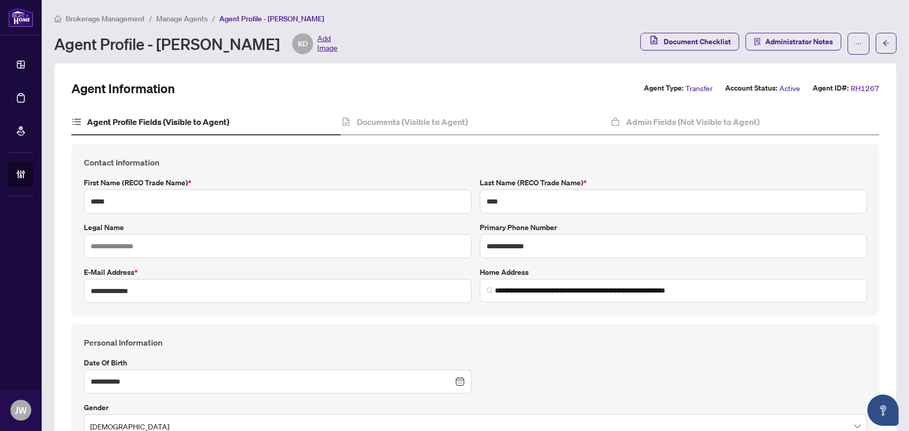  Describe the element at coordinates (673, 183) in the screenshot. I see `label: Last Name (RECO Trade Name)` at that location.